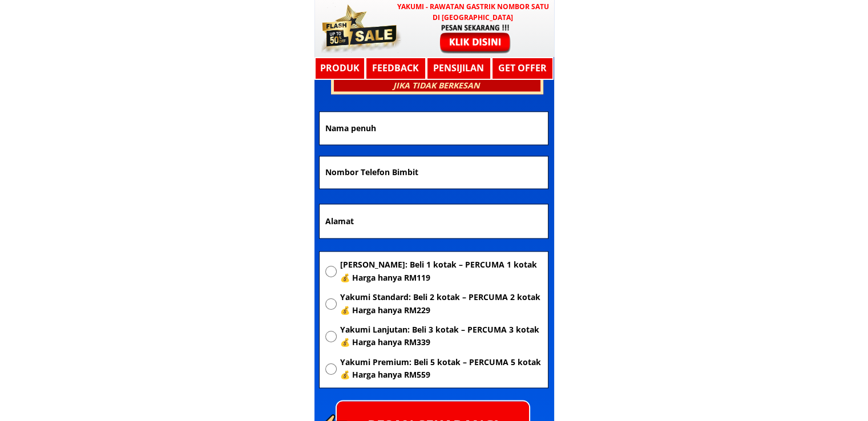  What do you see at coordinates (434, 221) in the screenshot?
I see `input: Alamat` at bounding box center [434, 221].